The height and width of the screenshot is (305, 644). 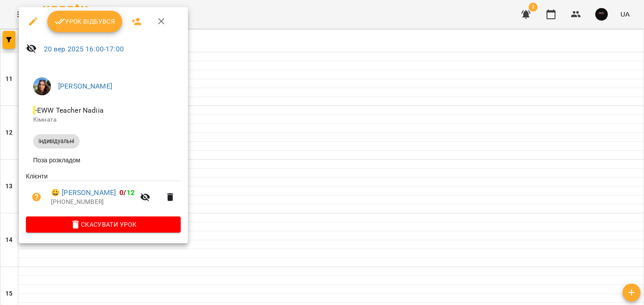 What do you see at coordinates (56, 141) in the screenshot?
I see `span: індивідуальні` at bounding box center [56, 141].